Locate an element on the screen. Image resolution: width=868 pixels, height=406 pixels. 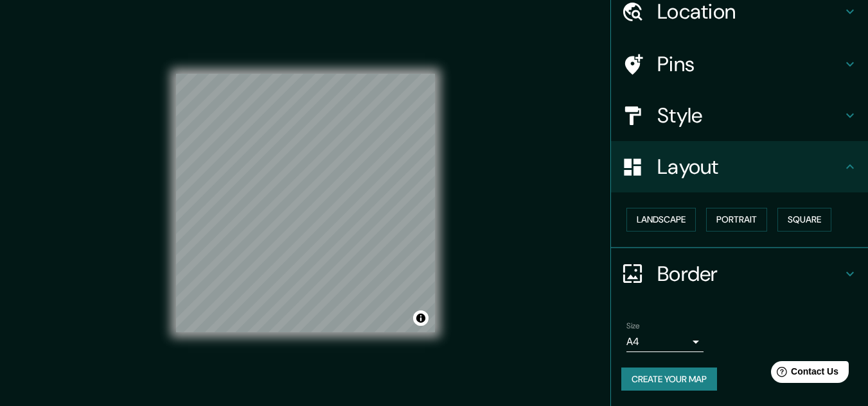
button: Portrait is located at coordinates (737, 219).